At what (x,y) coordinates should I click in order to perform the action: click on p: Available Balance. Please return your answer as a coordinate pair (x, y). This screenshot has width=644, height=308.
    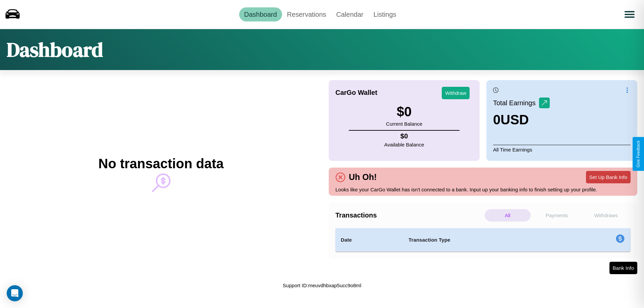
    Looking at the image, I should click on (404, 144).